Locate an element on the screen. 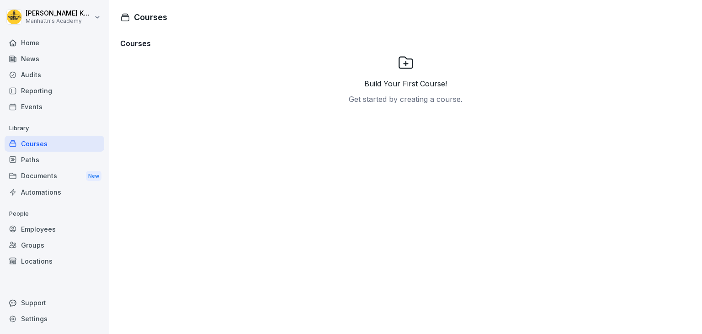  p: Get started by creating a course. is located at coordinates (405, 99).